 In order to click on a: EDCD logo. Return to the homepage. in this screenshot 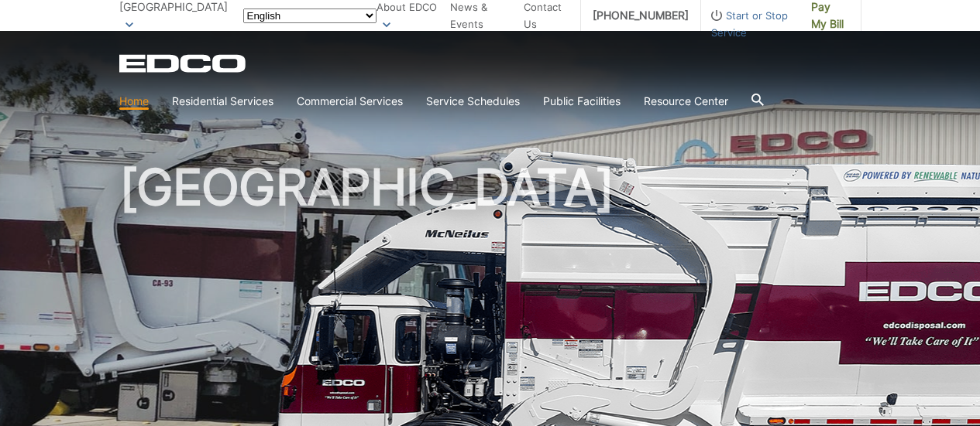, I will do `click(183, 64)`.